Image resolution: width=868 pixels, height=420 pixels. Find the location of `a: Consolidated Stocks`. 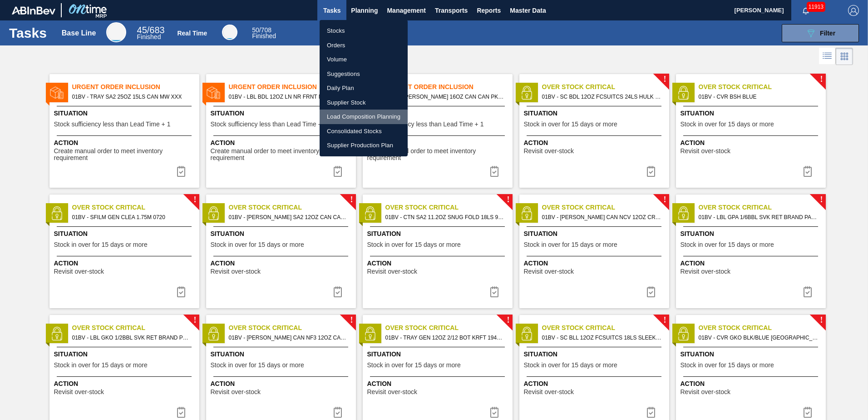

a: Consolidated Stocks is located at coordinates (364, 132).